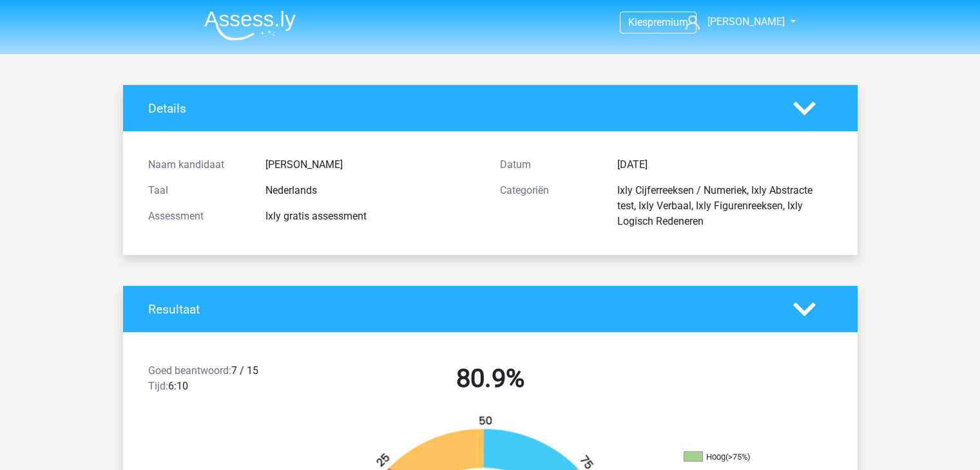 This screenshot has width=980, height=470. What do you see at coordinates (189, 371) in the screenshot?
I see `span: Goed beantwoord:` at bounding box center [189, 371].